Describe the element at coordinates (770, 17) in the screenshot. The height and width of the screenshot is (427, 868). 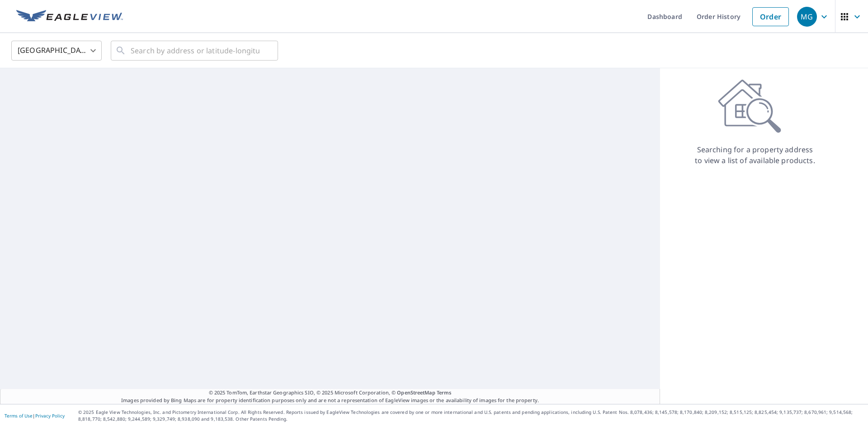
I see `a: Order` at that location.